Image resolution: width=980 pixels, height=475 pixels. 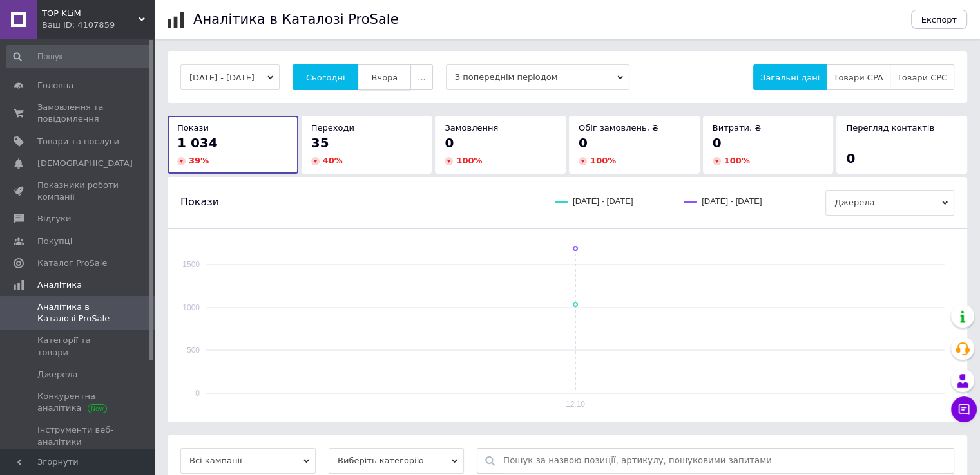 I want to click on button: Товари CPA, so click(x=857, y=77).